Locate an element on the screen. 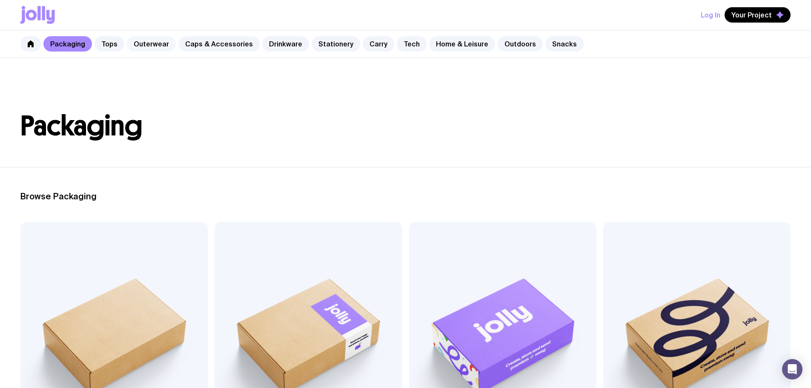 Image resolution: width=811 pixels, height=388 pixels. a: Drinkware is located at coordinates (286, 44).